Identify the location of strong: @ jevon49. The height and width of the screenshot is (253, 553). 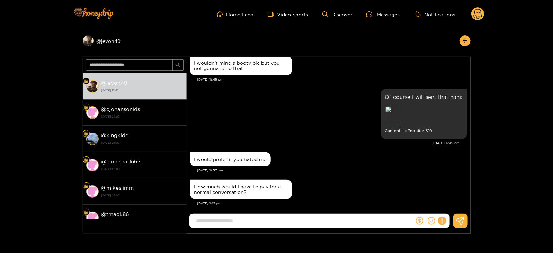
(115, 83).